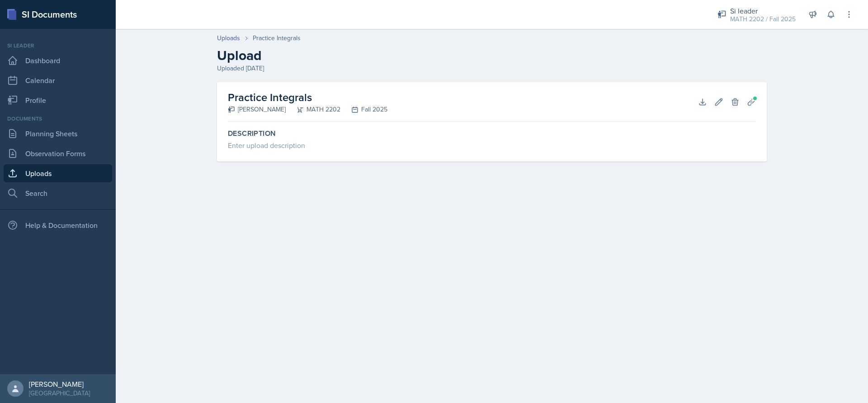 Image resolution: width=868 pixels, height=403 pixels. I want to click on a: Planning Sheets, so click(58, 134).